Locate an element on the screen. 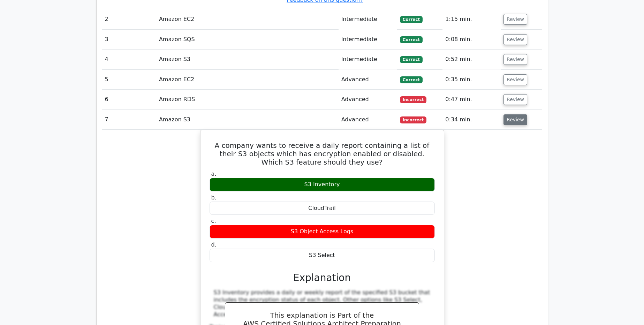 The height and width of the screenshot is (325, 644). td: Amazon SQS is located at coordinates (247, 39).